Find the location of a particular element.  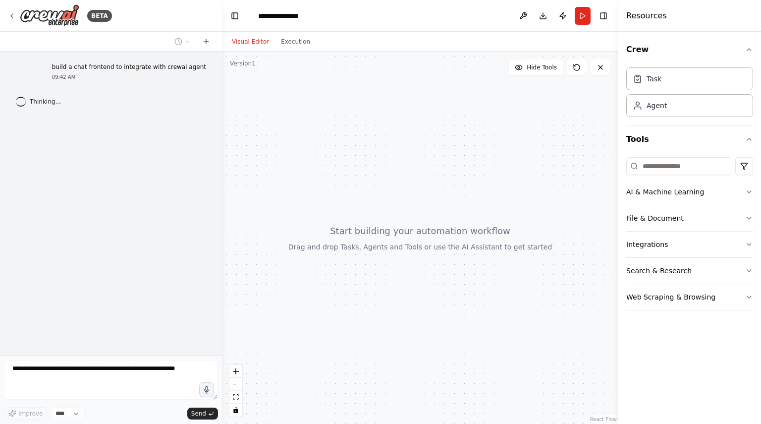

span: Improve is located at coordinates (30, 413).